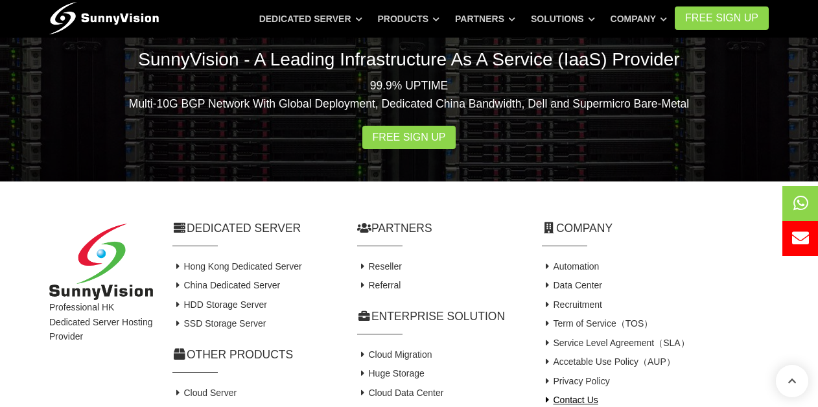  Describe the element at coordinates (563, 19) in the screenshot. I see `a: Solutions` at that location.